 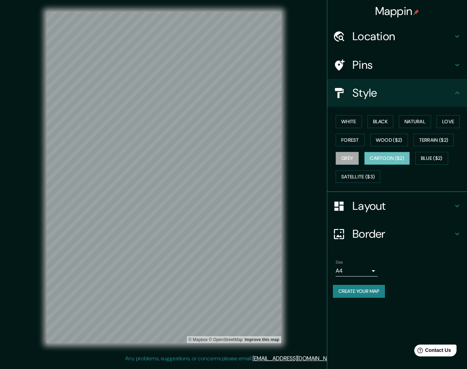 What do you see at coordinates (397, 65) in the screenshot?
I see `div: Pins` at bounding box center [397, 65].